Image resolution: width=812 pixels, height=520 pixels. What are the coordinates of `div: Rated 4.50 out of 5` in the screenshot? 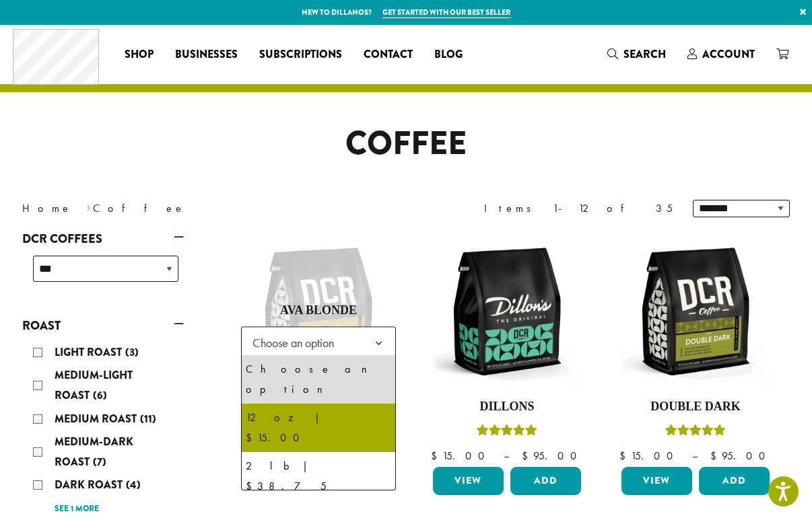 It's located at (695, 433).